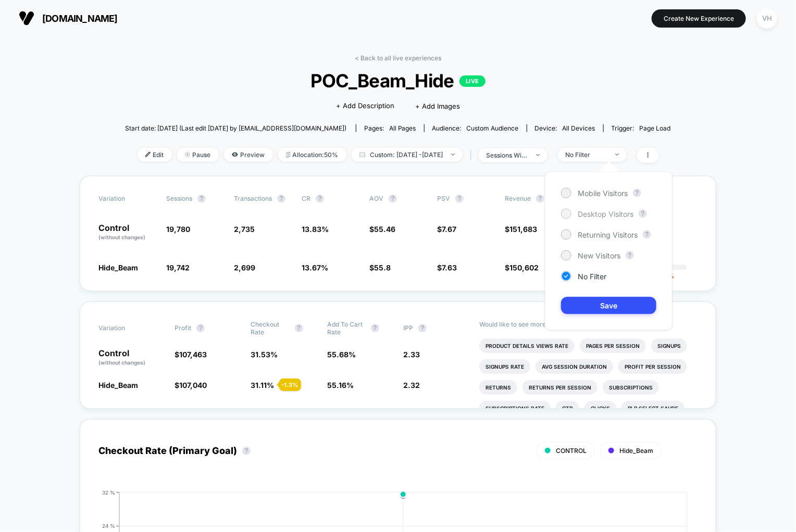  What do you see at coordinates (571, 451) in the screenshot?
I see `span: CONTROL` at bounding box center [571, 451].